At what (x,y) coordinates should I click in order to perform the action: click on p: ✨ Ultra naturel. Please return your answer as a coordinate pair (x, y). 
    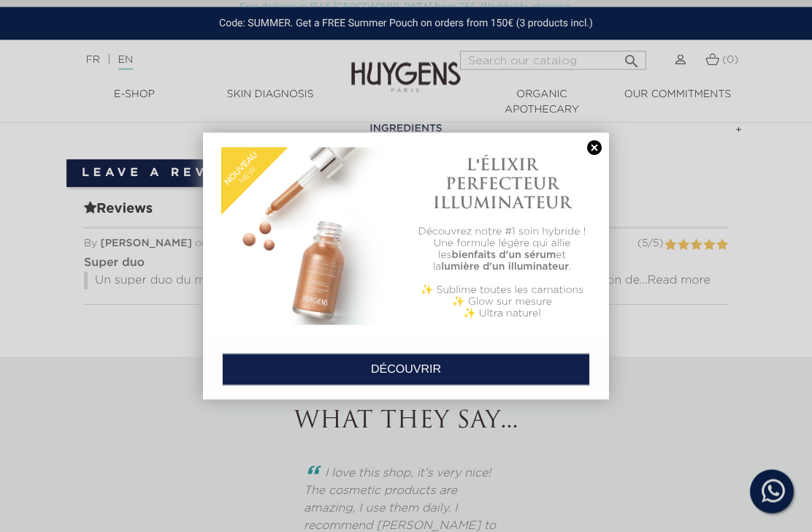
    Looking at the image, I should click on (502, 313).